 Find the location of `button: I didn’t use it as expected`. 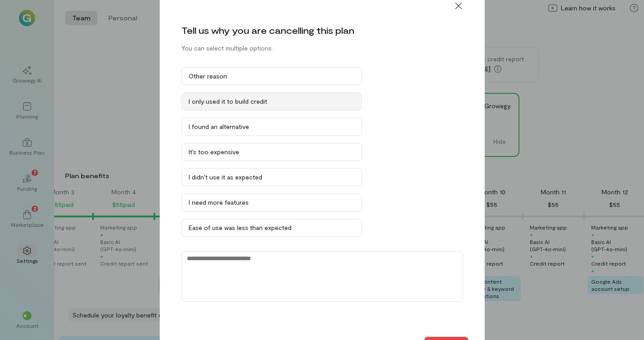

button: I didn’t use it as expected is located at coordinates (272, 178).